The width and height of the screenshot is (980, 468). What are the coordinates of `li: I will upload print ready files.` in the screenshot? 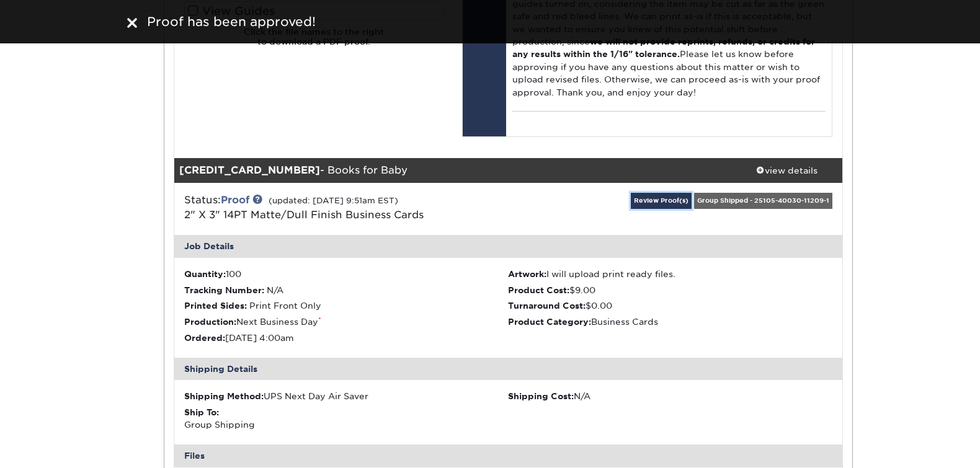 It's located at (670, 274).